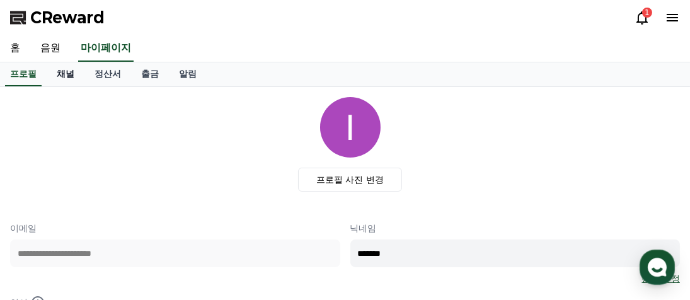 Image resolution: width=690 pixels, height=300 pixels. Describe the element at coordinates (123, 220) in the screenshot. I see `span: 대화` at that location.